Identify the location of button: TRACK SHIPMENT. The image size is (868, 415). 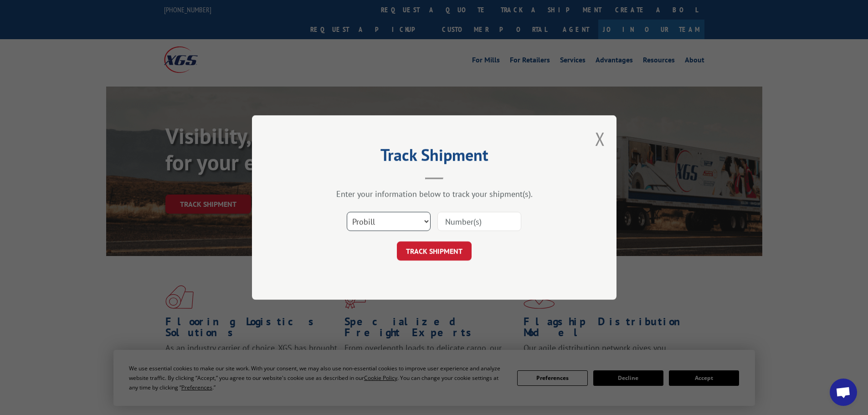
(434, 251).